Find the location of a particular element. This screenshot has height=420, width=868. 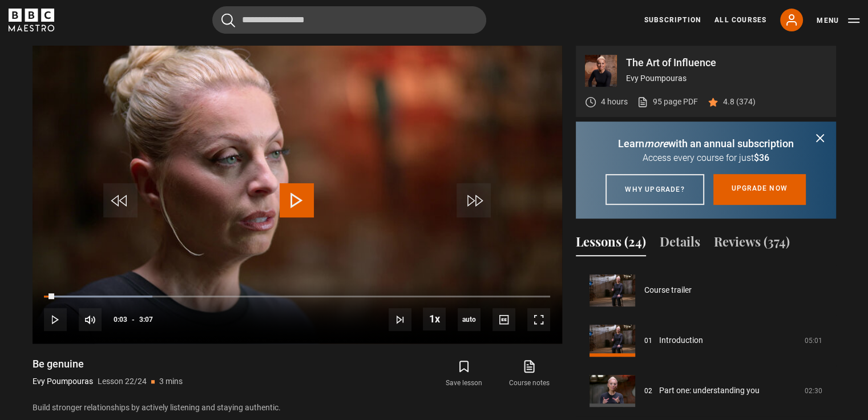

a: Course notes is located at coordinates (529, 374).